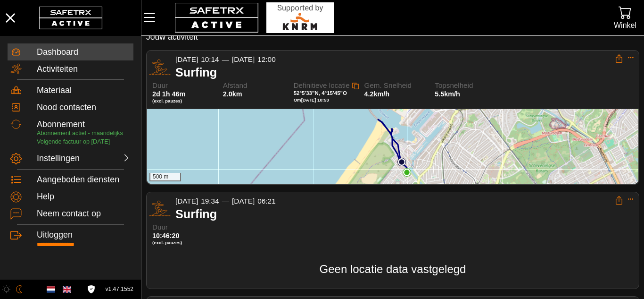 The width and height of the screenshot is (644, 299). What do you see at coordinates (322, 85) in the screenshot?
I see `span: Definitieve locatie` at bounding box center [322, 85].